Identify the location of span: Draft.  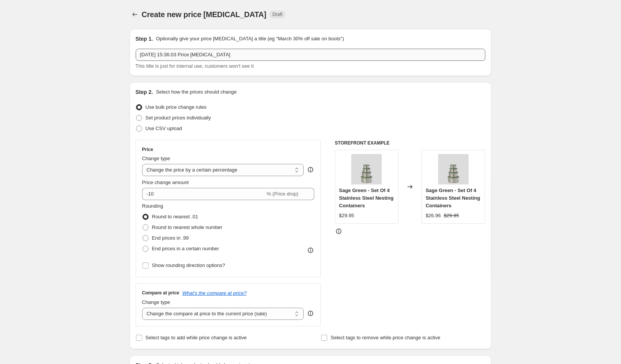
(278, 14).